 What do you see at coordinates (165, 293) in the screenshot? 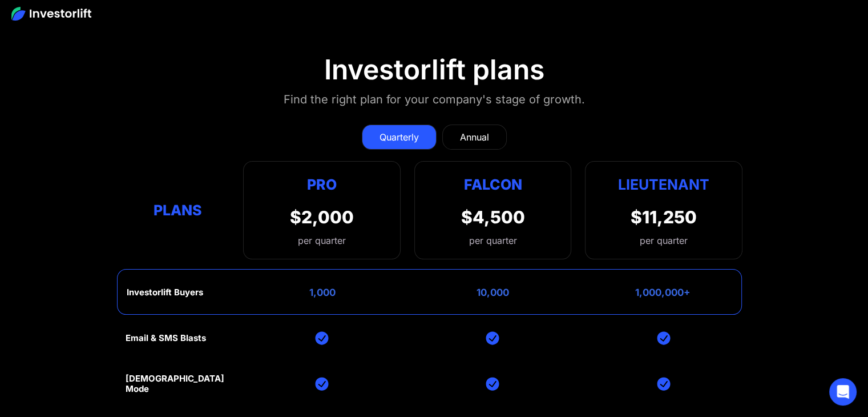
I see `div: Investorlift Buyers` at bounding box center [165, 293].